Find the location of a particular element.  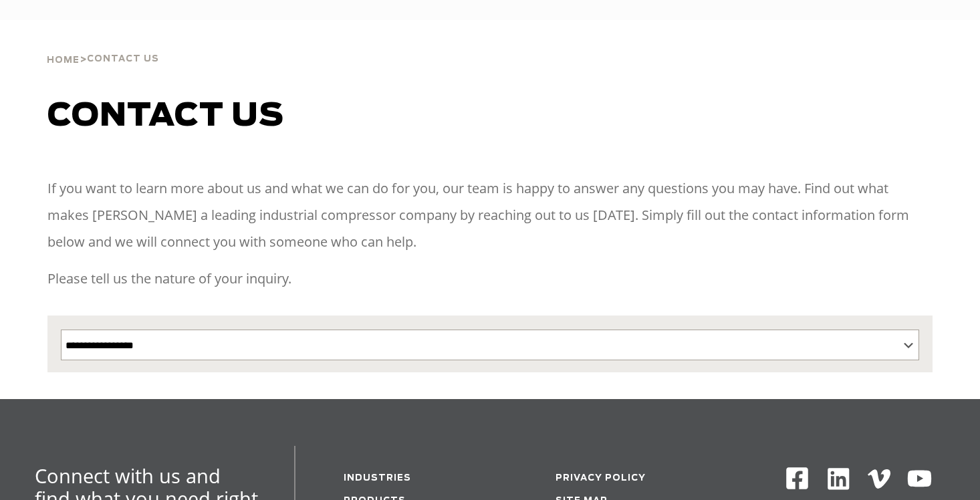

span: Contact Us is located at coordinates (123, 59).